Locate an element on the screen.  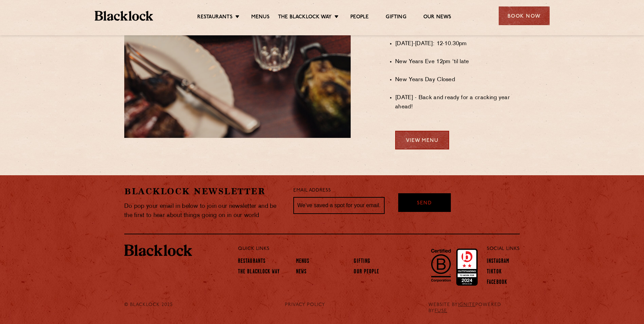
a: Facebook is located at coordinates (497, 283).